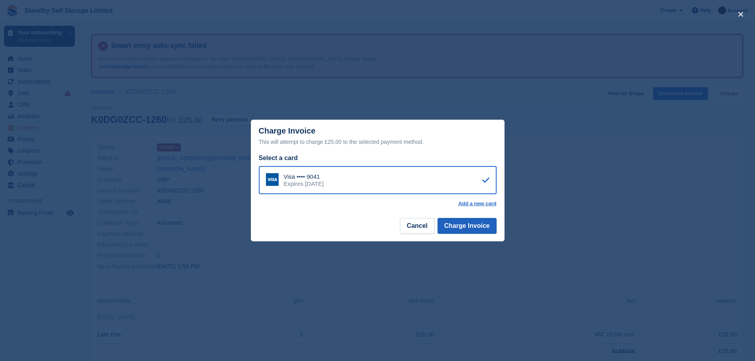 Image resolution: width=755 pixels, height=361 pixels. Describe the element at coordinates (378, 142) in the screenshot. I see `div: This will attempt to charge £25.00 to the selected payment method.` at that location.